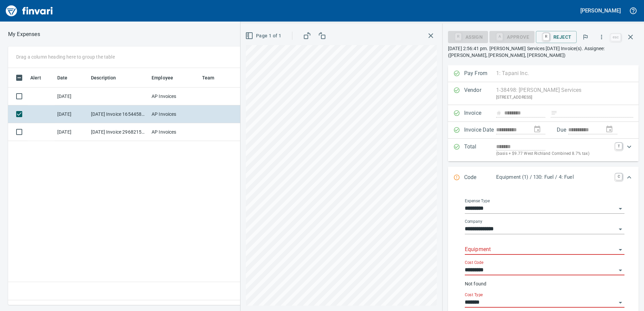 The height and width of the screenshot is (311, 644). Describe the element at coordinates (468, 36) in the screenshot. I see `div: Assign` at that location.